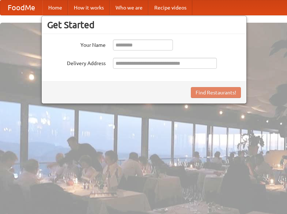 This screenshot has height=214, width=287. Describe the element at coordinates (216, 92) in the screenshot. I see `button: Find Restaurants!` at that location.